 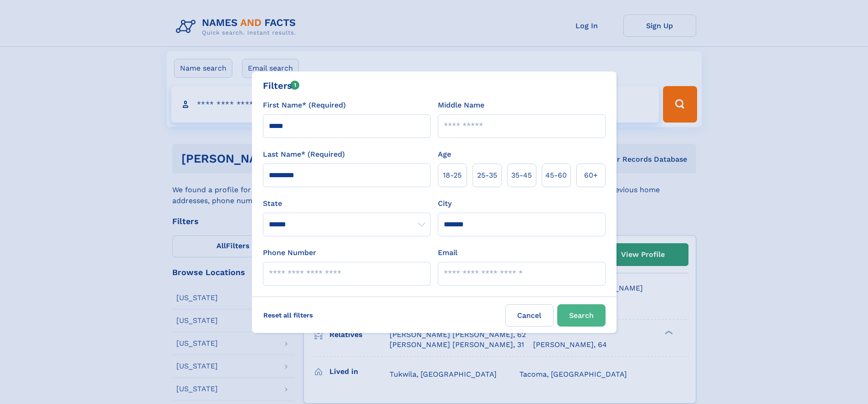 I want to click on span: 35‑45, so click(x=521, y=175).